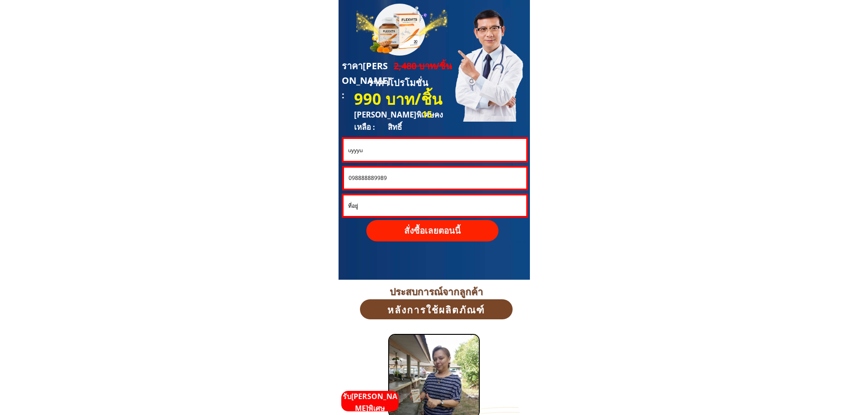 Image resolution: width=868 pixels, height=415 pixels. Describe the element at coordinates (431, 115) in the screenshot. I see `h3: 15` at that location.